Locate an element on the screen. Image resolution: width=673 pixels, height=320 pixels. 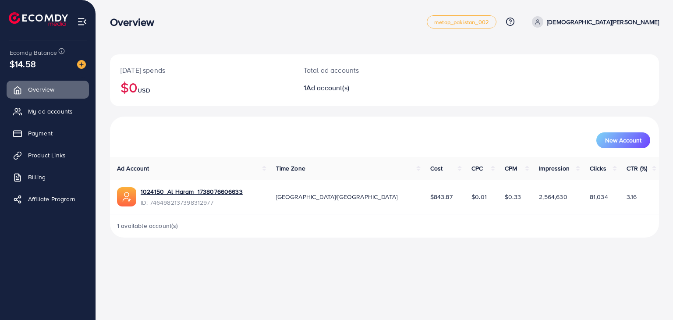
img: image is located at coordinates (82, 64).